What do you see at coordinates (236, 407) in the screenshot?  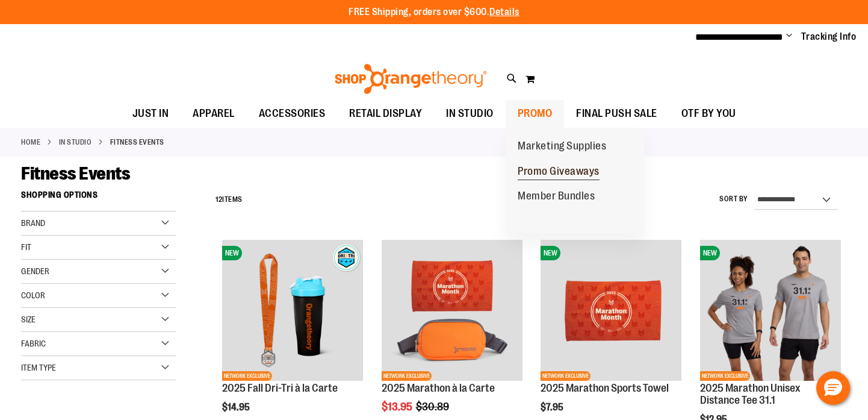 I see `span: $14.95` at bounding box center [236, 407].